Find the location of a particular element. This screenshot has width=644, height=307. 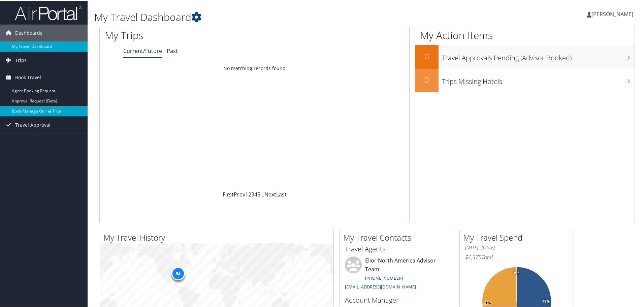

a: Current/Future is located at coordinates (142, 50).